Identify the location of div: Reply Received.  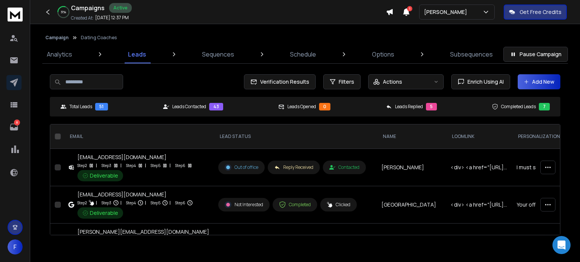
(294, 168).